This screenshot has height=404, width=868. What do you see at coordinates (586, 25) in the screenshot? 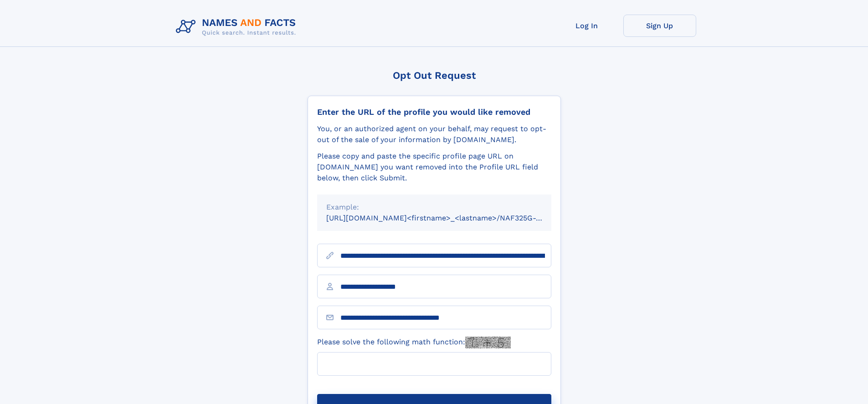
I see `a: Log In` at bounding box center [586, 25].